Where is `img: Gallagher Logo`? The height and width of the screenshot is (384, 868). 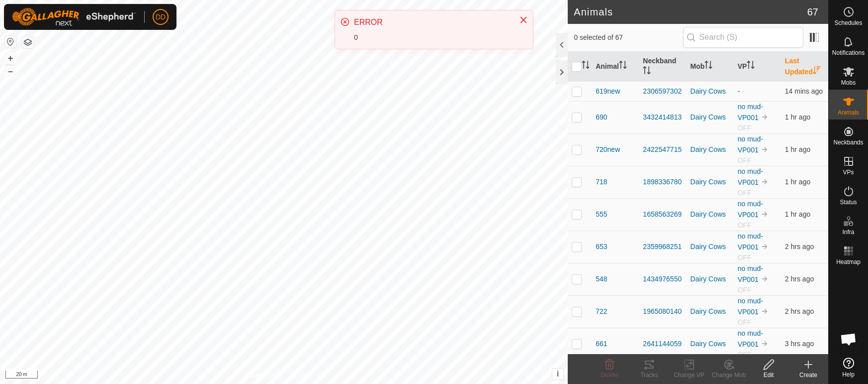 img: Gallagher Logo is located at coordinates (74, 17).